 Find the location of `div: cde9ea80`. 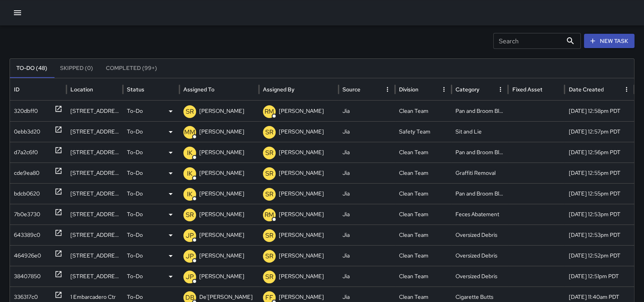

div: cde9ea80 is located at coordinates (27, 173).